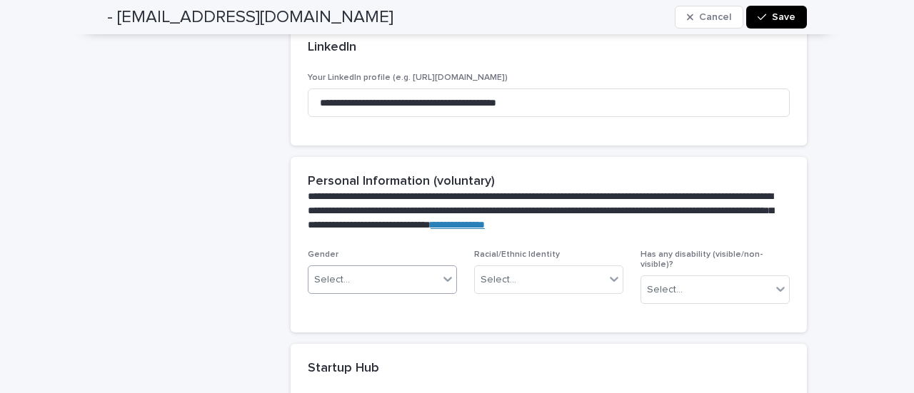  What do you see at coordinates (709, 17) in the screenshot?
I see `button: Cancel` at bounding box center [709, 17].